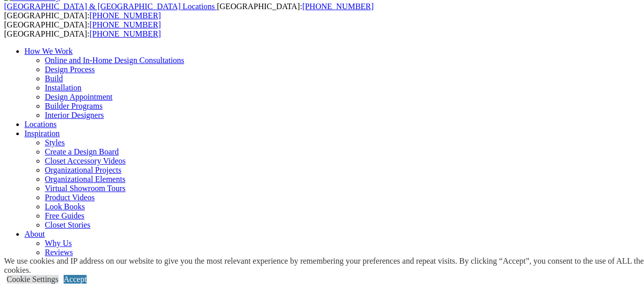 This screenshot has height=284, width=644. I want to click on a: Builder Programs, so click(73, 106).